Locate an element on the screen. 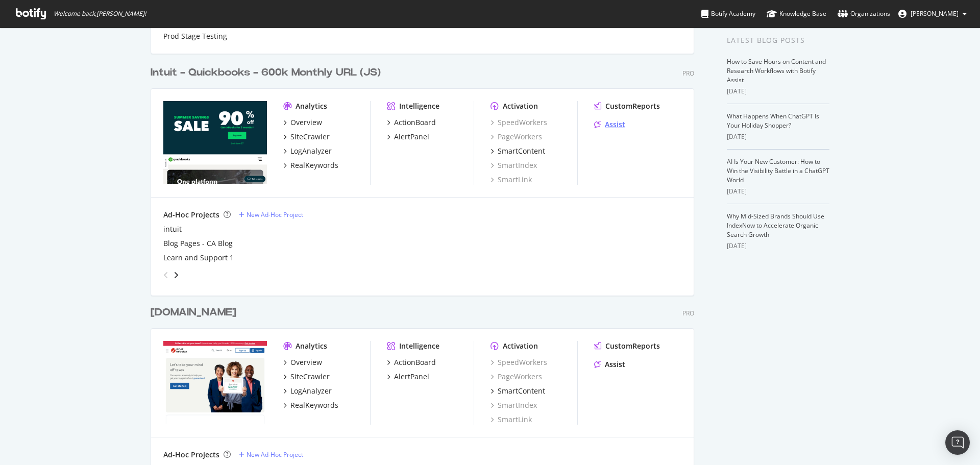 Image resolution: width=980 pixels, height=465 pixels. div: Organizations is located at coordinates (864, 14).